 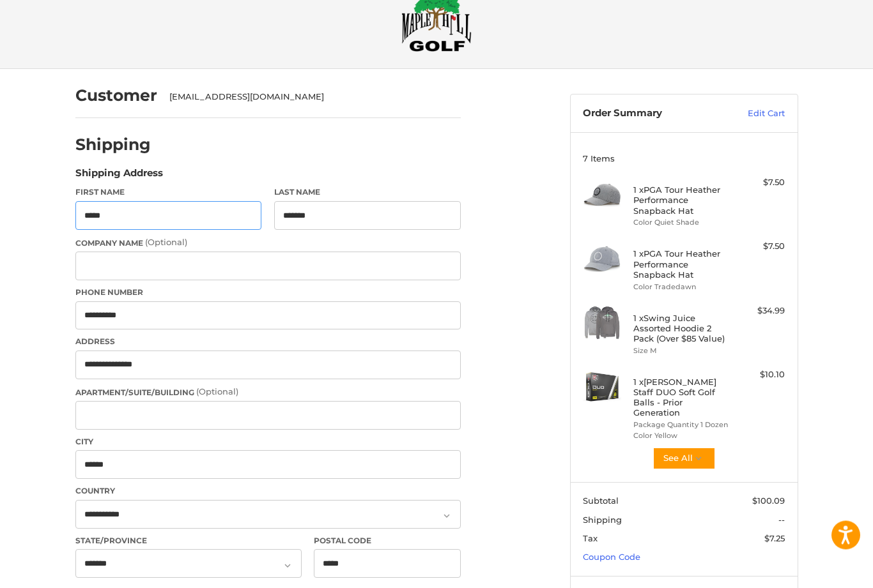 I want to click on h3: Order Summary, so click(x=651, y=115).